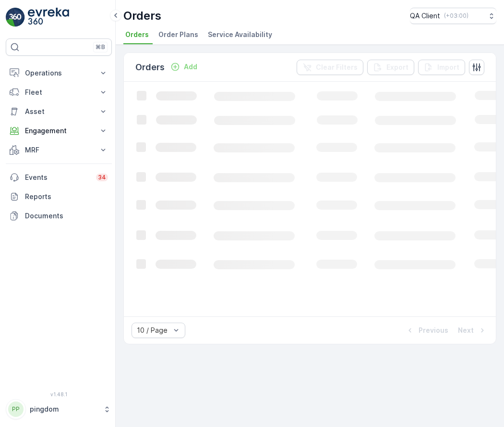 This screenshot has width=504, height=427. I want to click on p: Documents, so click(67, 215).